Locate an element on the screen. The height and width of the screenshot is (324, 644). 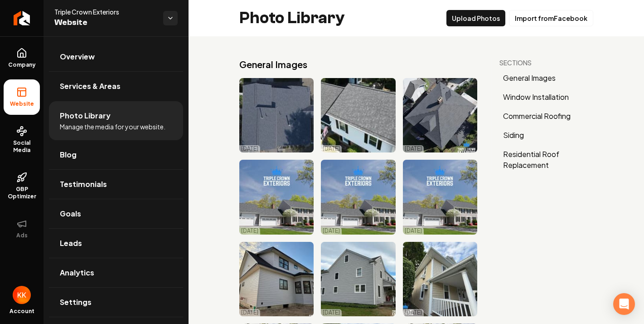
h2: Photo Library is located at coordinates (292, 18).